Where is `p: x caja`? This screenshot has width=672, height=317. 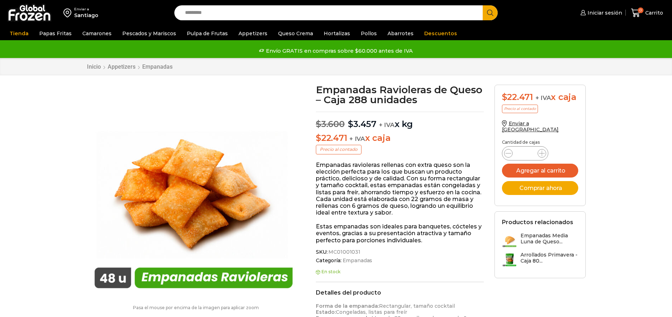 p: x caja is located at coordinates (399, 138).